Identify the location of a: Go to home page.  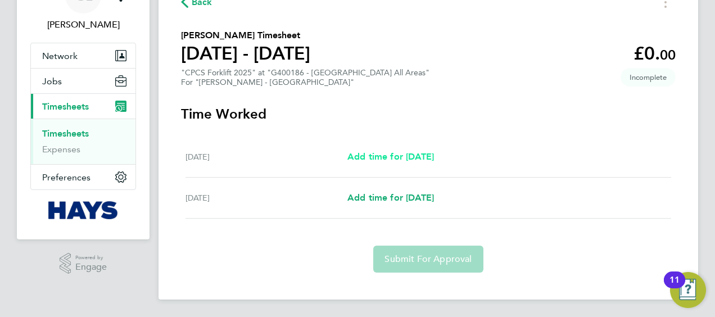
(83, 210).